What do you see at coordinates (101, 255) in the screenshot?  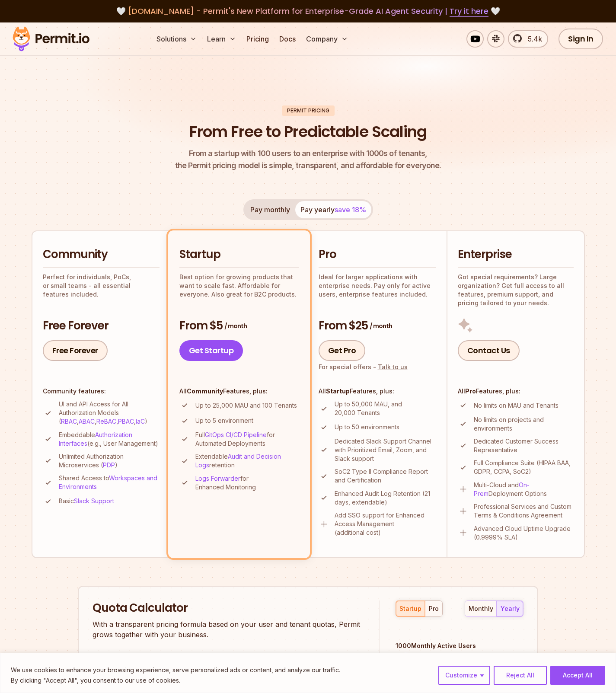 I see `h2: Community` at bounding box center [101, 255].